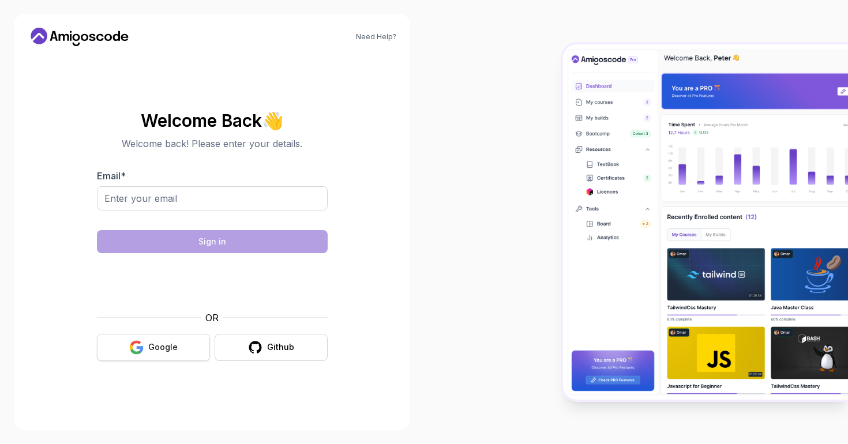 The width and height of the screenshot is (848, 444). Describe the element at coordinates (212, 121) in the screenshot. I see `h2: Welcome Back` at that location.